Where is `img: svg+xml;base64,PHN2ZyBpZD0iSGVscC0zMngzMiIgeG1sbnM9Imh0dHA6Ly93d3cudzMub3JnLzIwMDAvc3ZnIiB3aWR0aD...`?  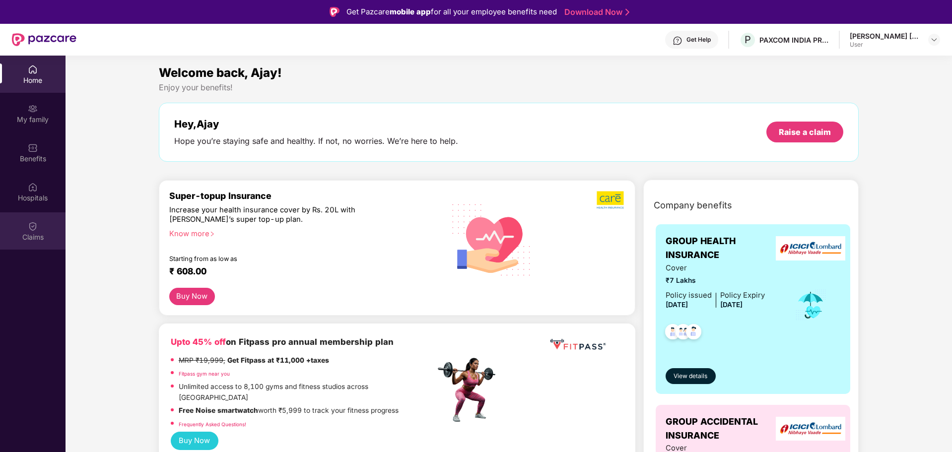 img: svg+xml;base64,PHN2ZyBpZD0iSGVscC0zMngzMiIgeG1sbnM9Imh0dHA6Ly93d3cudzMub3JnLzIwMDAvc3ZnIiB3aWR0aD... is located at coordinates (677, 41).